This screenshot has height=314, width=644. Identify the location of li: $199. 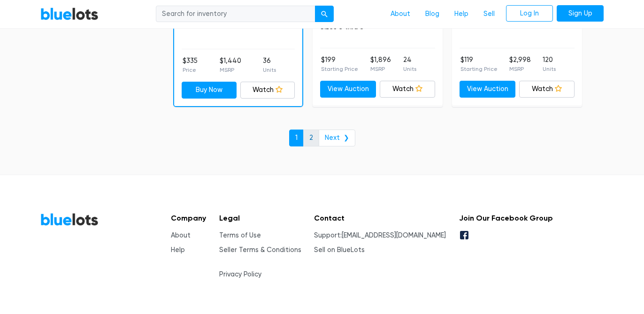
(339, 64).